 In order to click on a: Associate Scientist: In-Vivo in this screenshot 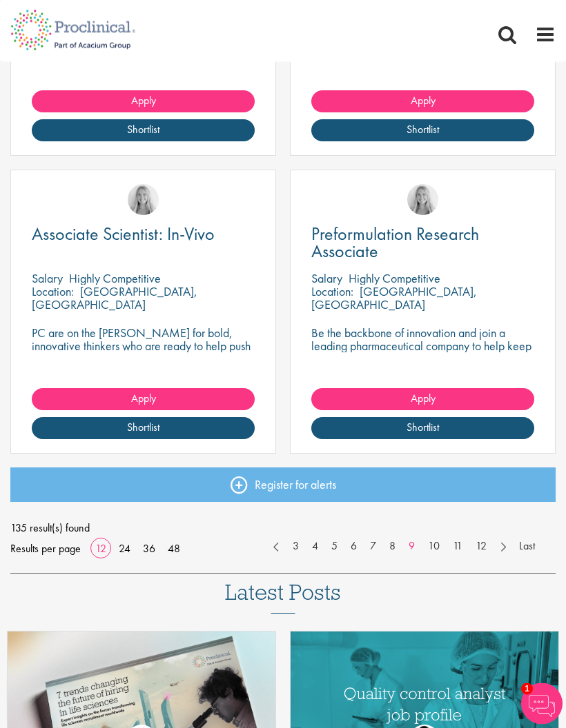, I will do `click(143, 235)`.